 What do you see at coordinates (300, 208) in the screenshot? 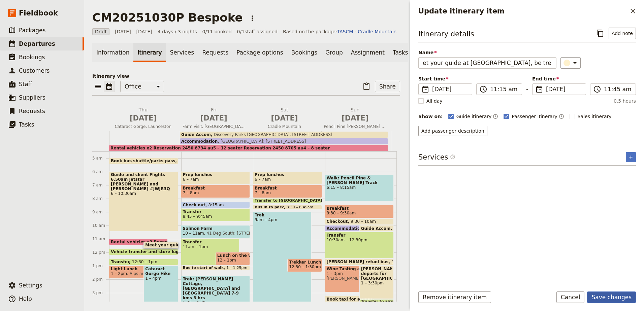
I see `span: 8:30 – 8:45am` at bounding box center [300, 208].